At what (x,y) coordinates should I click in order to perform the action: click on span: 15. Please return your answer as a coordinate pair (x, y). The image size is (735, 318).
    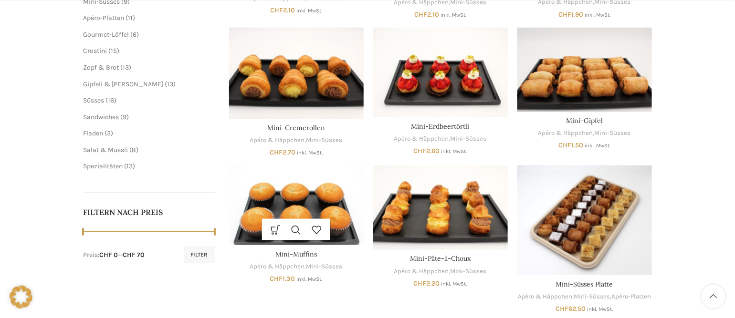
    Looking at the image, I should click on (114, 51).